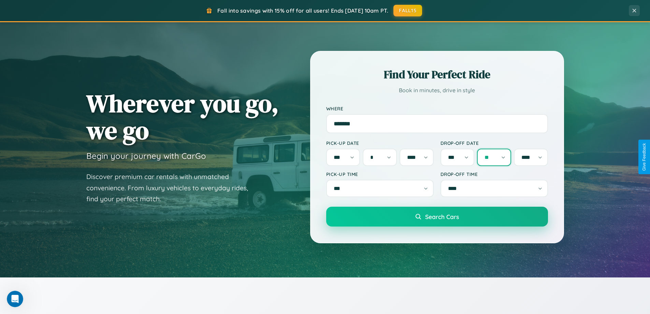 This screenshot has height=314, width=650. What do you see at coordinates (437, 216) in the screenshot?
I see `button: Search Cars` at bounding box center [437, 216].